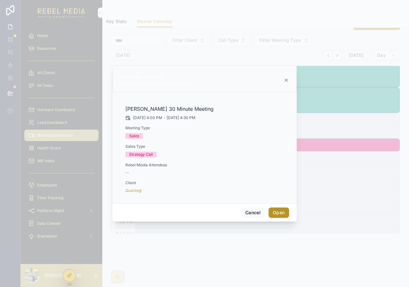 This screenshot has height=287, width=409. What do you see at coordinates (171, 165) in the screenshot?
I see `span: Rebel Media Attendess` at bounding box center [171, 165].